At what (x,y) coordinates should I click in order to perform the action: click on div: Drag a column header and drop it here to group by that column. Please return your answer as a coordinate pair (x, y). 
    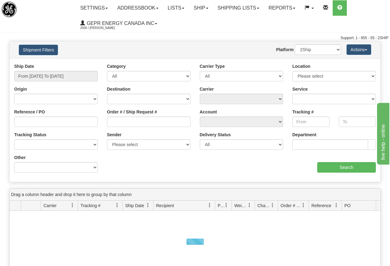
    Looking at the image, I should click on (195, 195).